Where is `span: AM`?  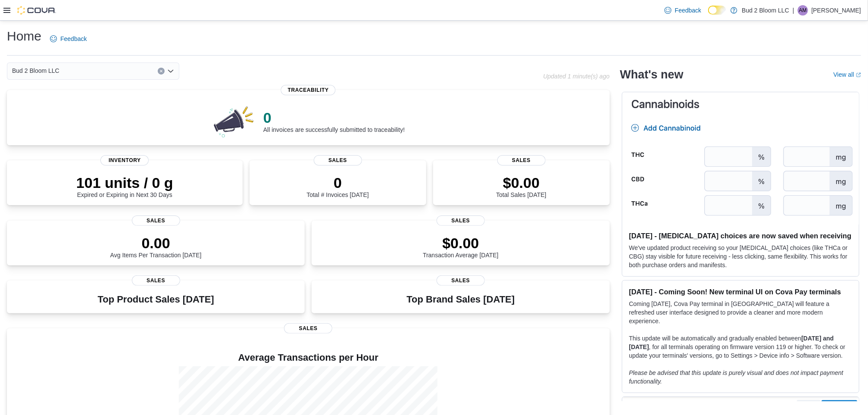
span: AM is located at coordinates (803, 10).